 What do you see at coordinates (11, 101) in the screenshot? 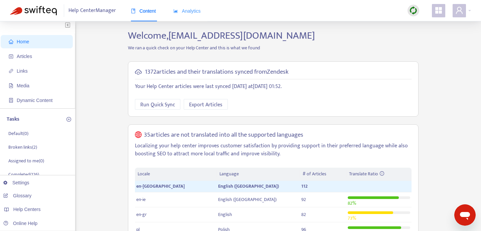
I see `span: container` at bounding box center [11, 101].